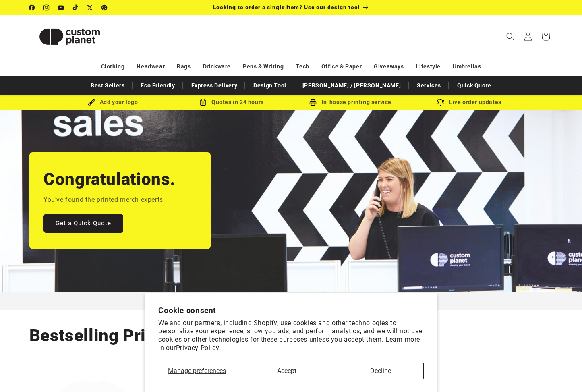 Image resolution: width=582 pixels, height=392 pixels. What do you see at coordinates (469, 102) in the screenshot?
I see `div: Live order updates` at bounding box center [469, 102].